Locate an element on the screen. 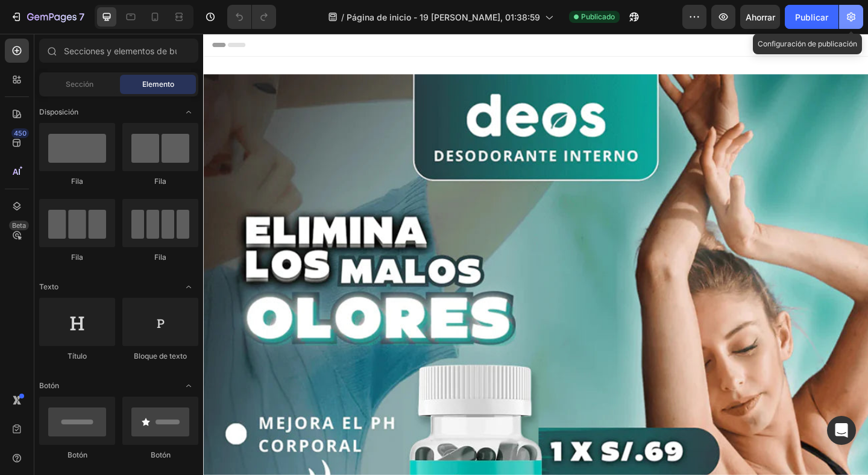 The width and height of the screenshot is (868, 475). button: Publicar is located at coordinates (811, 17).